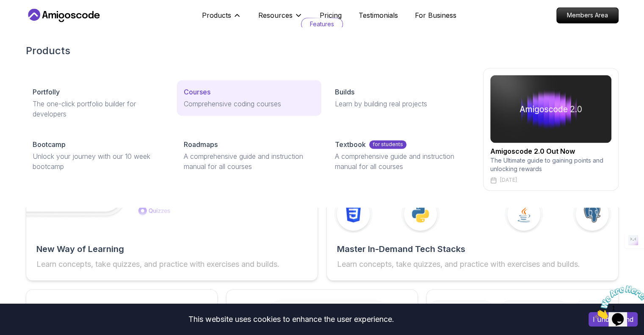 This screenshot has width=644, height=335. Describe the element at coordinates (49, 144) in the screenshot. I see `p: Bootcamp` at that location.